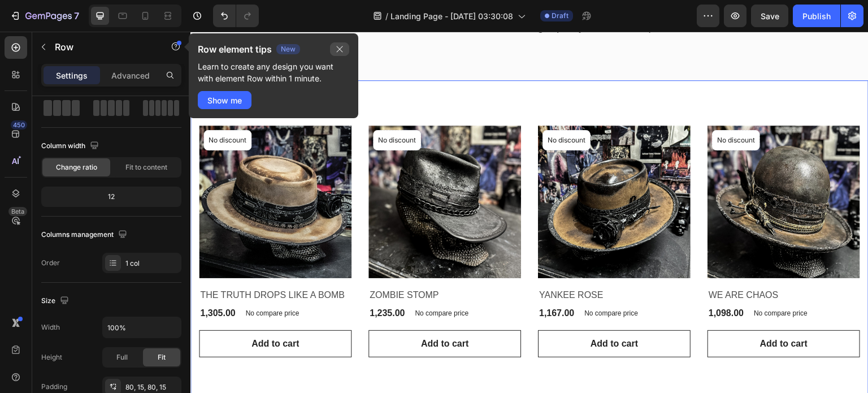  I want to click on div: Size, so click(56, 300).